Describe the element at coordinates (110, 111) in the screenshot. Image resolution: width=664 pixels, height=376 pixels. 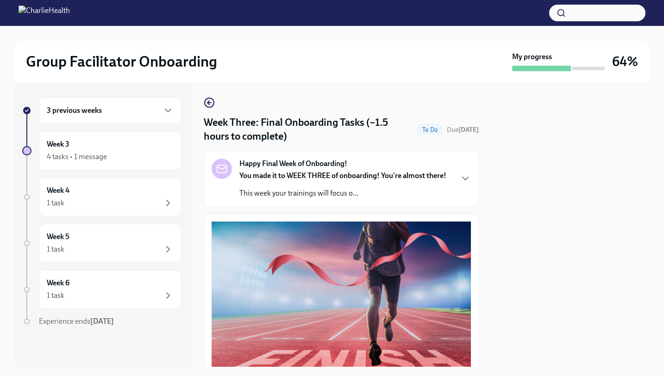
I see `div: 3 previous weeks` at that location.